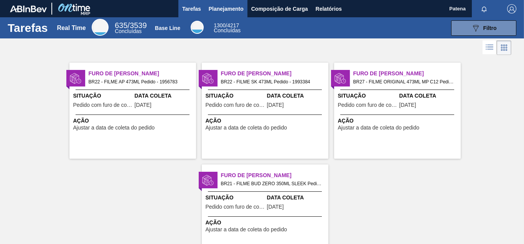 This screenshot has height=244, width=524. What do you see at coordinates (512, 9) in the screenshot?
I see `img: Logout` at bounding box center [512, 9].